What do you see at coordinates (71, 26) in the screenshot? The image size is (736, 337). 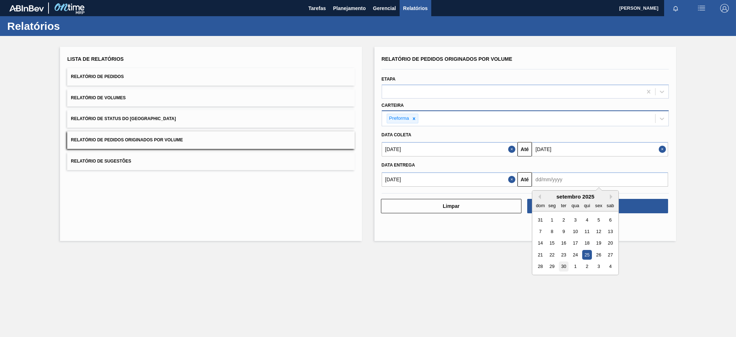 I see `h1: Relatórios` at bounding box center [71, 26].